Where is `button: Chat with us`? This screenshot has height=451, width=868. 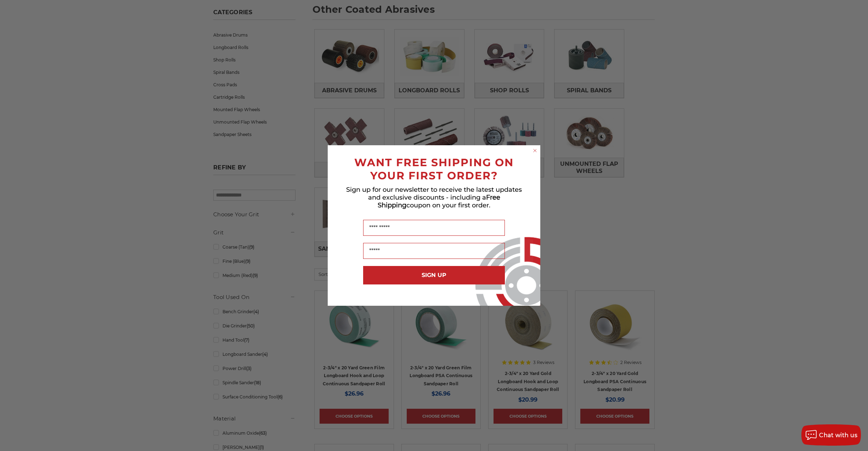
button: Chat with us is located at coordinates (831, 434).